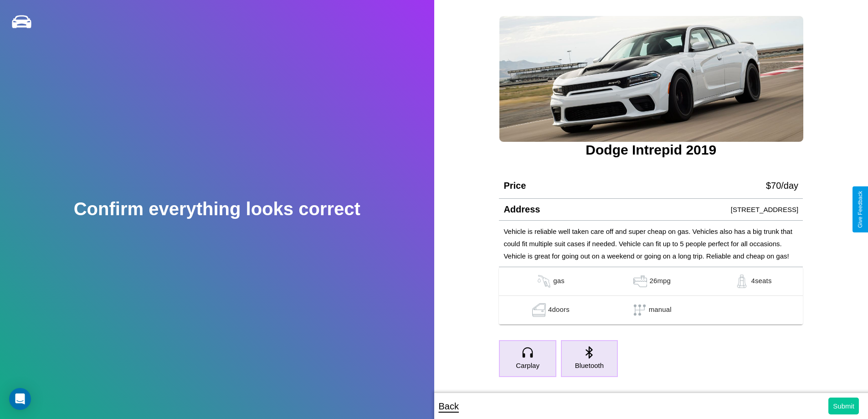 The width and height of the screenshot is (868, 419). Describe the element at coordinates (860, 209) in the screenshot. I see `div: Give Feedback` at that location.